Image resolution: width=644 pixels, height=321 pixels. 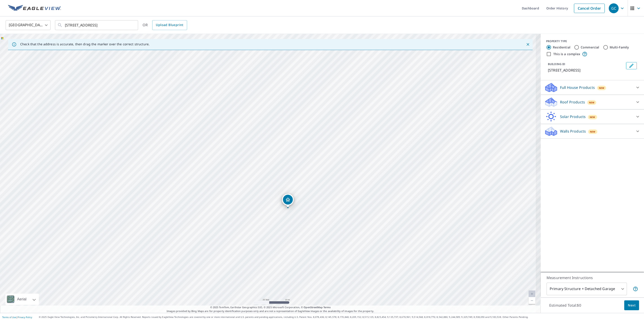 I want to click on label: Commercial, so click(x=590, y=47).